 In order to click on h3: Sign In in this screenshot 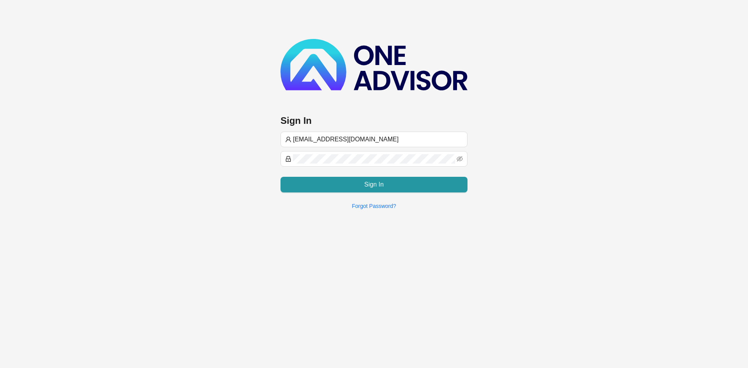, I will do `click(374, 121)`.